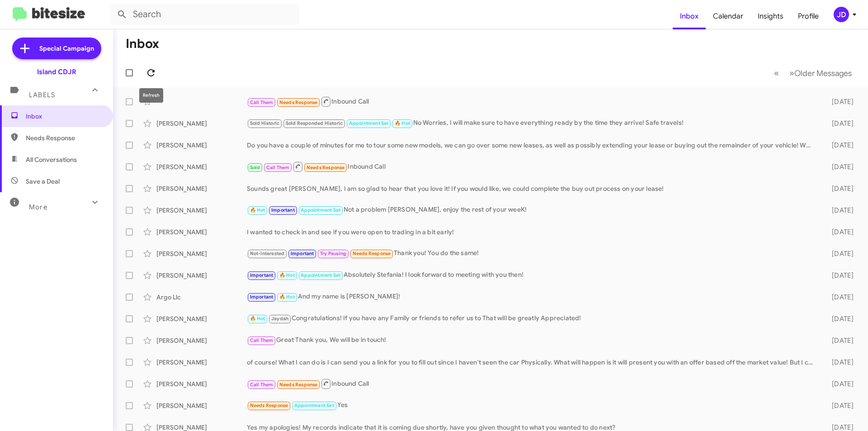  Describe the element at coordinates (38, 207) in the screenshot. I see `span: More` at that location.